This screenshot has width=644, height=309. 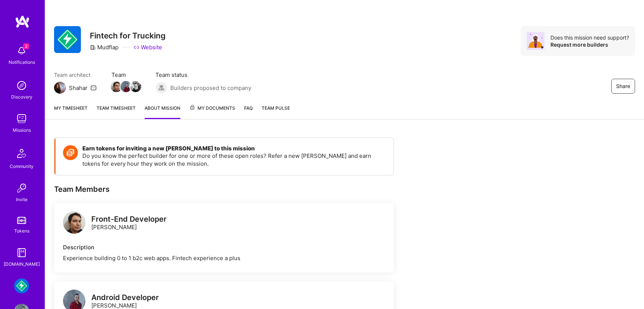 I want to click on i: icon CompanyGray, so click(x=93, y=47).